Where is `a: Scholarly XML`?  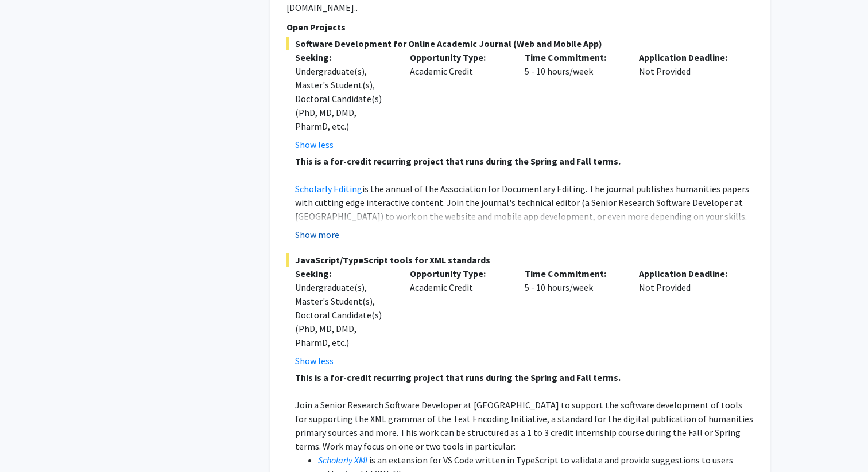
a: Scholarly XML is located at coordinates (343, 460).